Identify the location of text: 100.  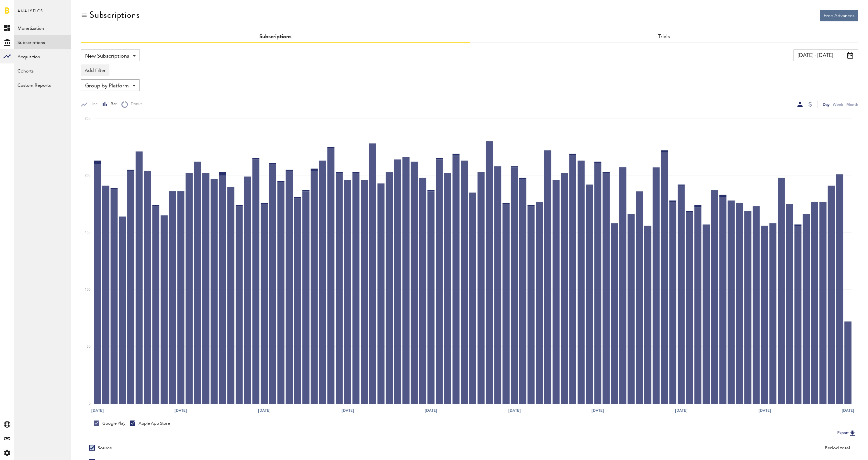
(88, 290).